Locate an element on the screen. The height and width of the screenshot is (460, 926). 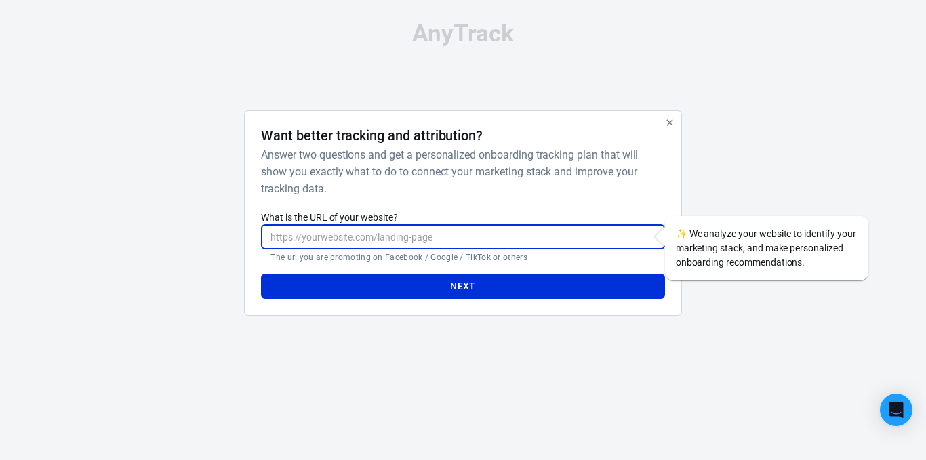
p: The url you are promoting on Facebook / Google / TikTok or others is located at coordinates (462, 258).